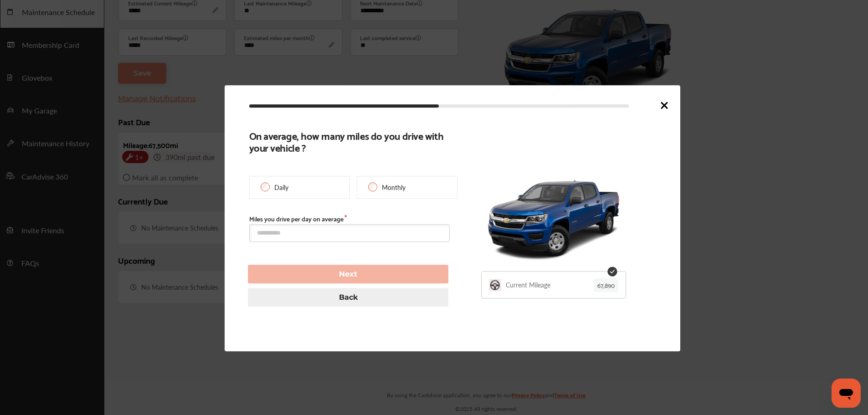  Describe the element at coordinates (348, 297) in the screenshot. I see `button: Back` at that location.